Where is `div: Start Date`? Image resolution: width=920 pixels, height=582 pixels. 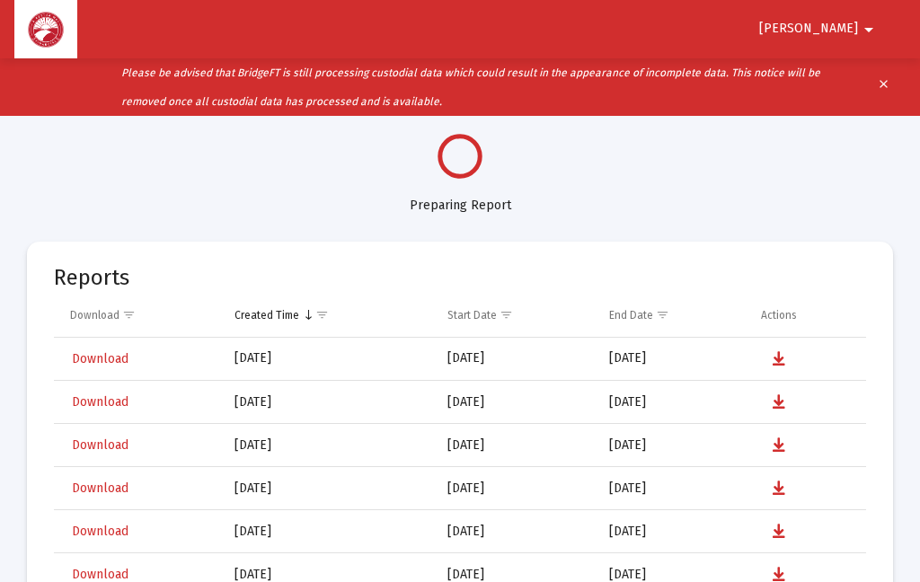 div: Start Date is located at coordinates (471, 315).